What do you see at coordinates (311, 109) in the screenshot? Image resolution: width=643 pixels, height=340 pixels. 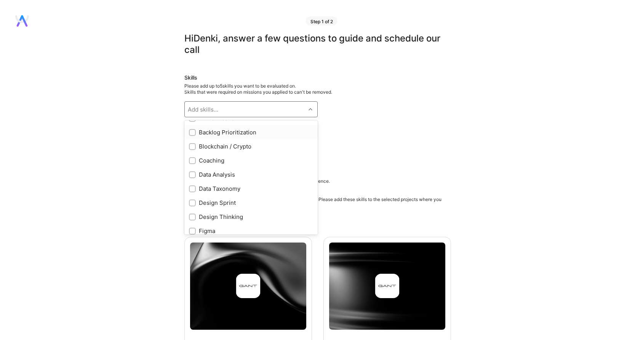 I see `i: icon Chevron` at bounding box center [311, 109].